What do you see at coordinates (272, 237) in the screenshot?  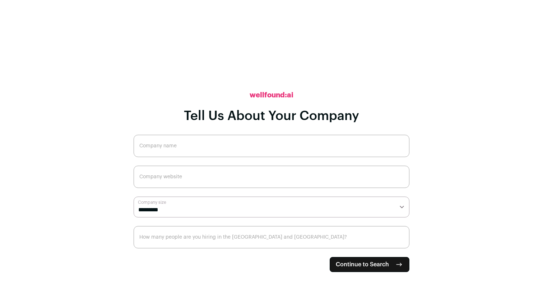 I see `input: How many people are you hiring in the US and Canada?` at bounding box center [272, 237].